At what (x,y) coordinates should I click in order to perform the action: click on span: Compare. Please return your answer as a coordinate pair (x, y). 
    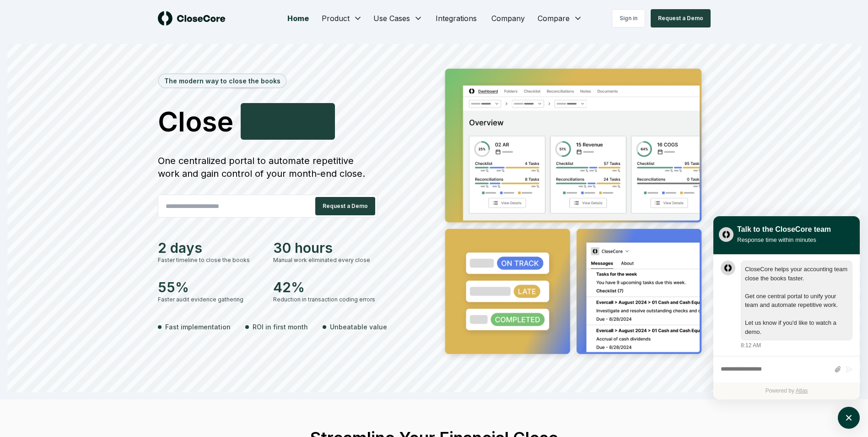
    Looking at the image, I should click on (554, 18).